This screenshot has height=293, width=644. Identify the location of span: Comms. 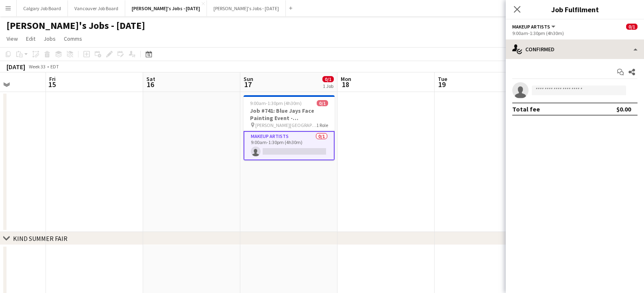
(73, 39).